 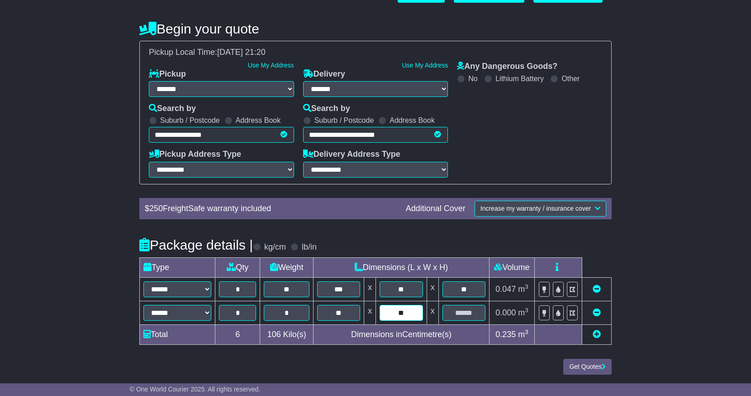 I want to click on h4: Package details |, so click(x=196, y=244).